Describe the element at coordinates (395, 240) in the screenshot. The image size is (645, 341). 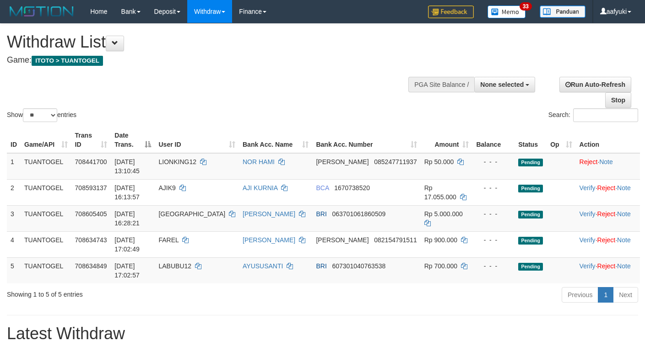
I see `span: Copy 082154791511 to clipboard` at that location.